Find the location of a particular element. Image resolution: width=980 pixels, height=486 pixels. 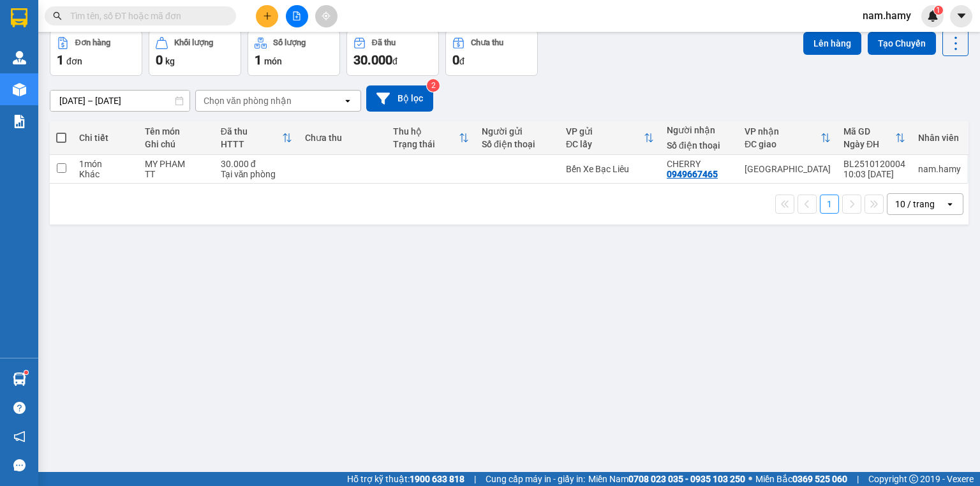

span: Hỗ trợ kỹ thuật: is located at coordinates (406, 479).